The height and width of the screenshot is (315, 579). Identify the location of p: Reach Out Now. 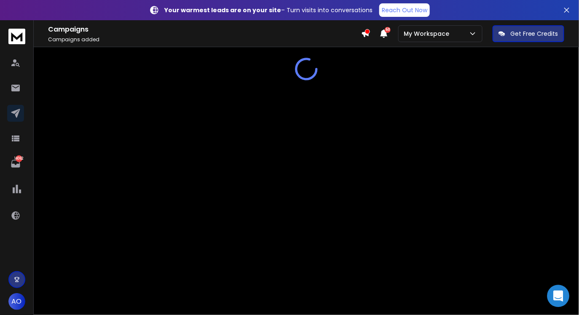
(404, 10).